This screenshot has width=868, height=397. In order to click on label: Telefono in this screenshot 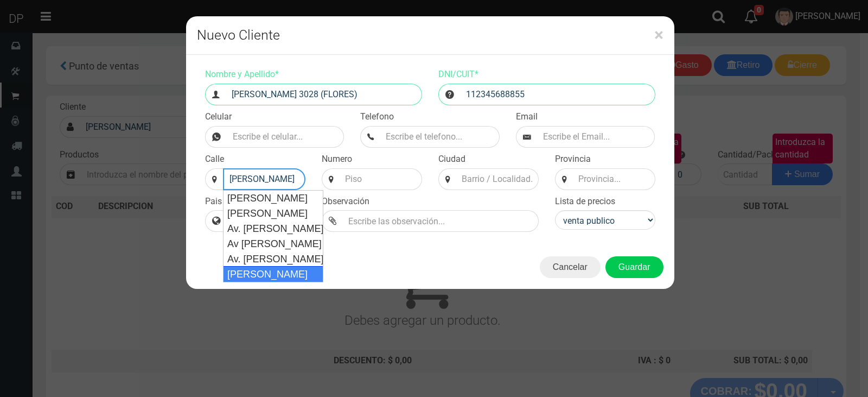, I will do `click(377, 117)`.